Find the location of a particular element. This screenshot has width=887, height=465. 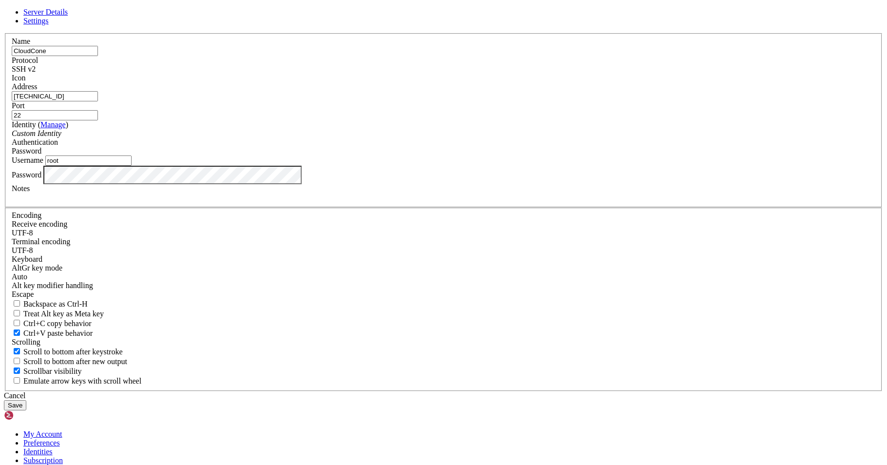

input: Scrollbar visibility is located at coordinates (17, 370).